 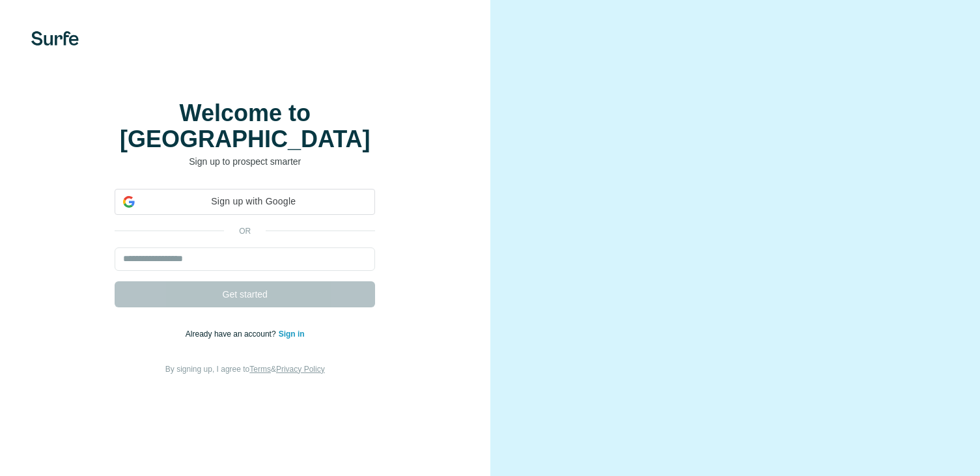 What do you see at coordinates (253, 201) in the screenshot?
I see `span: Sign up with Google` at bounding box center [253, 201].